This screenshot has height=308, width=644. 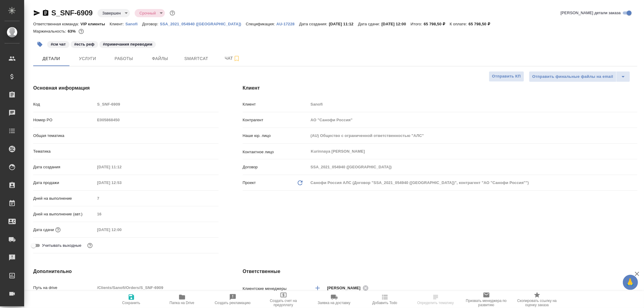 What do you see at coordinates (436, 303) in the screenshot?
I see `span: Определить тематику` at bounding box center [436, 303].